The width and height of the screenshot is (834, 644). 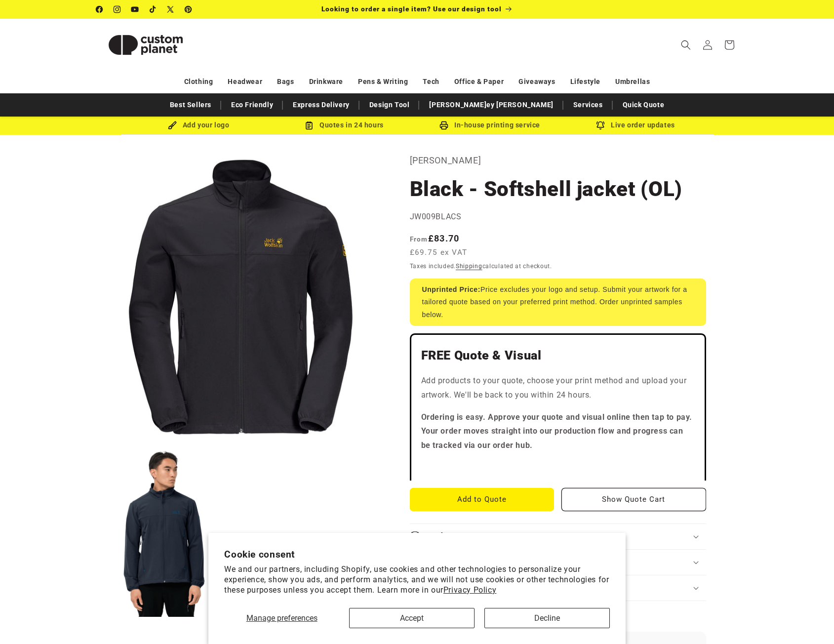 I want to click on a: Office & Paper, so click(x=479, y=81).